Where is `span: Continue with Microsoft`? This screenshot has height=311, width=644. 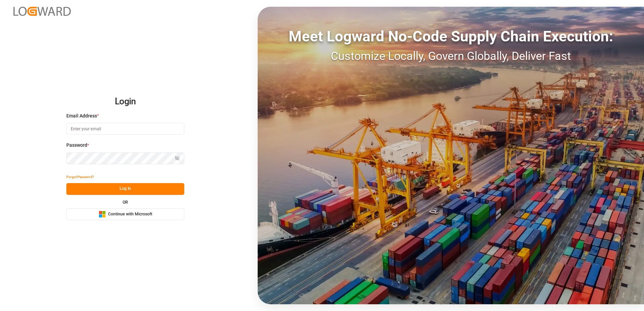
span: Continue with Microsoft is located at coordinates (130, 214).